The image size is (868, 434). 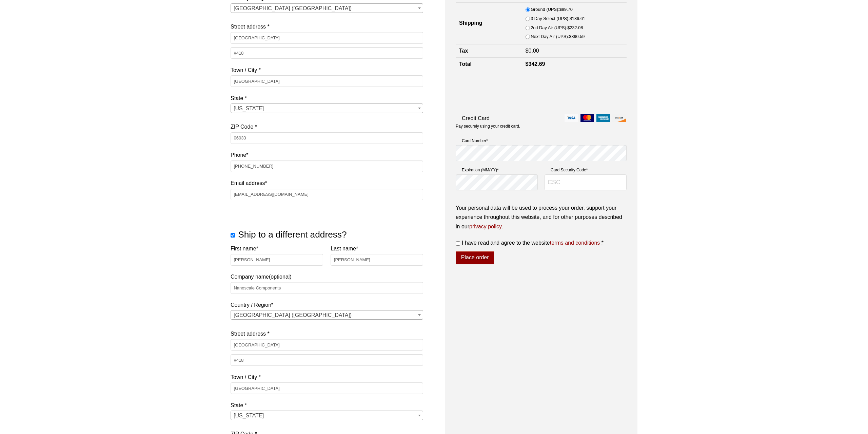 What do you see at coordinates (541, 141) in the screenshot?
I see `label: Card Number` at bounding box center [541, 141].